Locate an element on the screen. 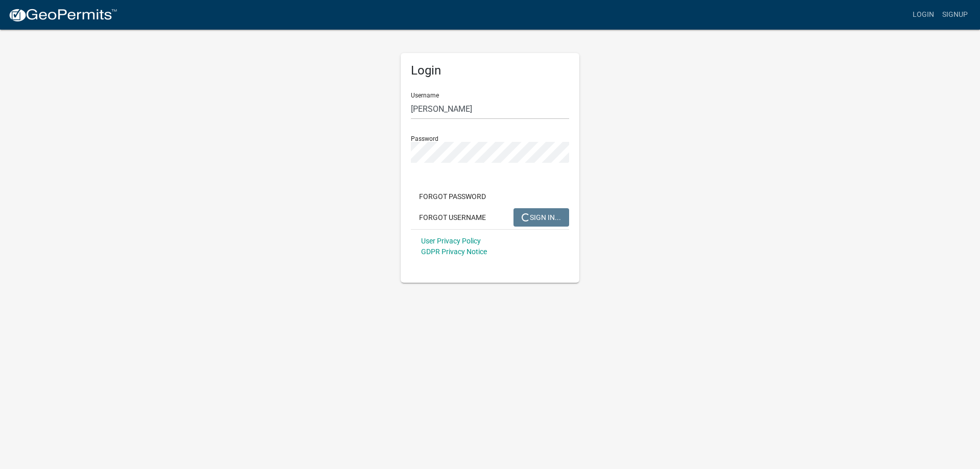 The height and width of the screenshot is (469, 980). button: Forgot Username is located at coordinates (452, 217).